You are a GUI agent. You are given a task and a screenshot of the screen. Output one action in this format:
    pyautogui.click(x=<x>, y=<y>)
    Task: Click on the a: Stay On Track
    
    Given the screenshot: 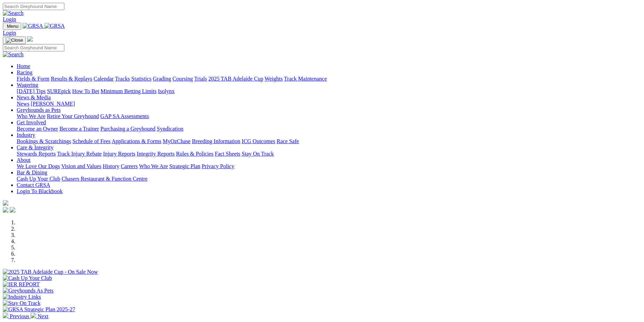 What is the action you would take?
    pyautogui.click(x=258, y=154)
    